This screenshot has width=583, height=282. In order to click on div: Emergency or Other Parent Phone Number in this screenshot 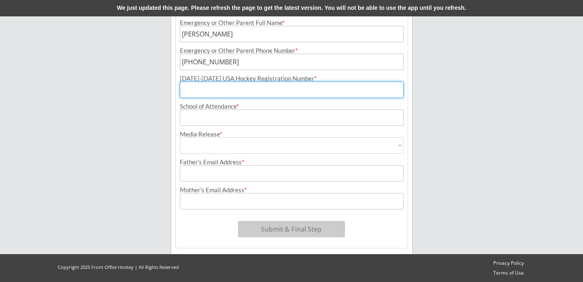, I will do `click(292, 50)`.